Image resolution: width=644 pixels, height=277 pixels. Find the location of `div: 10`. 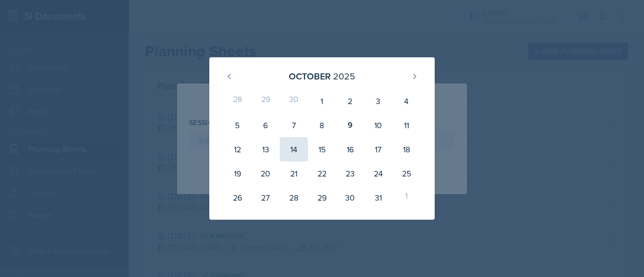

div: 10 is located at coordinates (378, 125).